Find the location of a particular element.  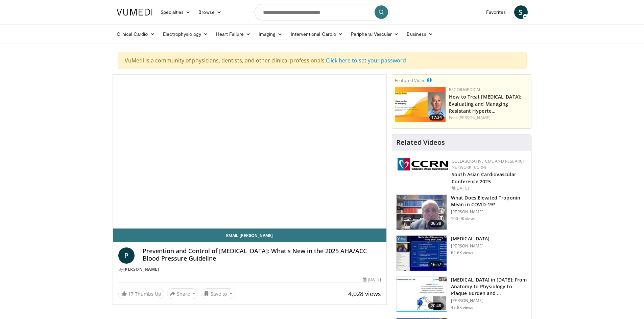

a: 17:34 is located at coordinates (420, 104).